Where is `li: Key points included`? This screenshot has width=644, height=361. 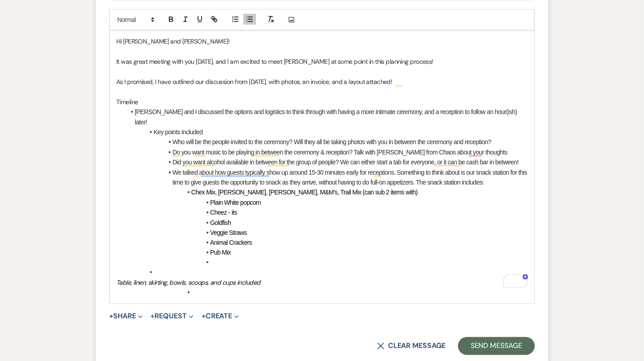 li: Key points included is located at coordinates (327, 132).